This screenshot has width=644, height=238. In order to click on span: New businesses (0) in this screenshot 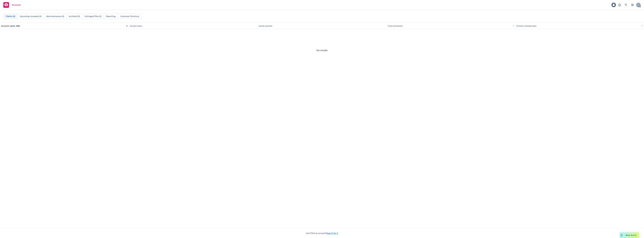, I will do `click(55, 16)`.